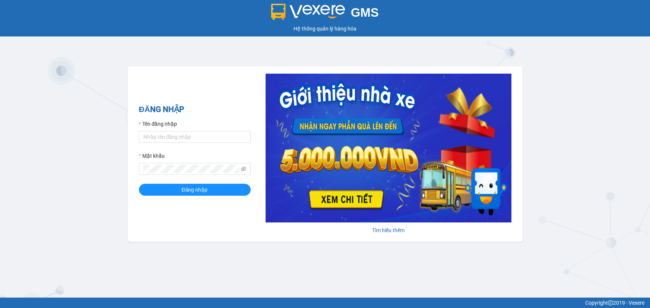 This screenshot has width=650, height=308. I want to click on div: Hệ thống quản lý hàng hóa, so click(325, 29).